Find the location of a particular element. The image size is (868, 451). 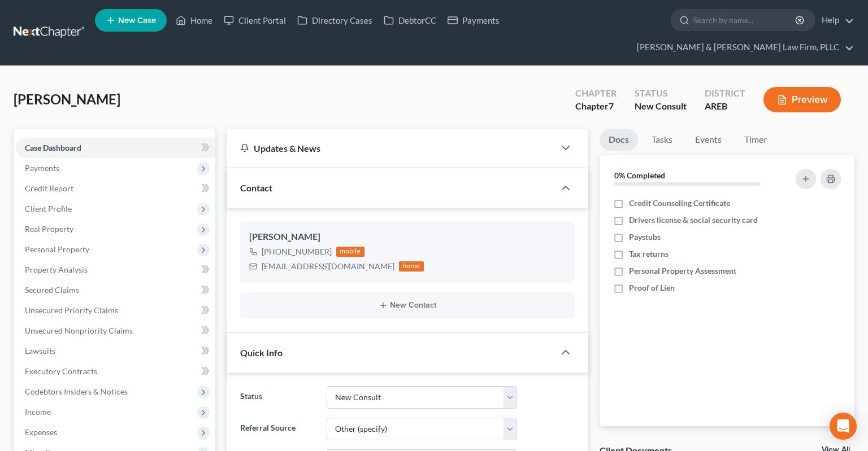

span: Secured Claims is located at coordinates (52, 289).